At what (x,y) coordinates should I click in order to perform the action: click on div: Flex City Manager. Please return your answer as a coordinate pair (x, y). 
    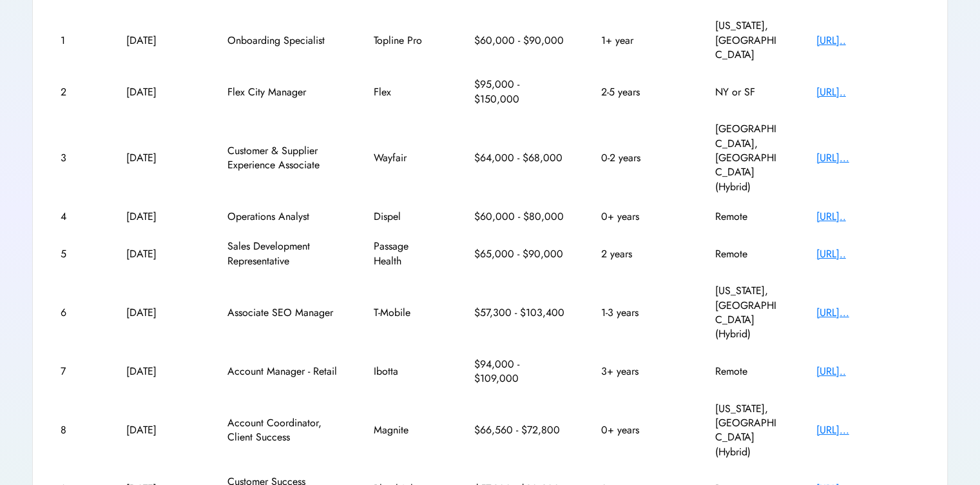
    Looking at the image, I should click on (282, 92).